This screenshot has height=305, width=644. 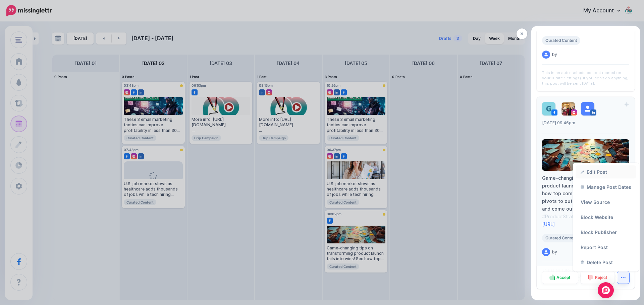 I want to click on a: Block Website, so click(x=606, y=217).